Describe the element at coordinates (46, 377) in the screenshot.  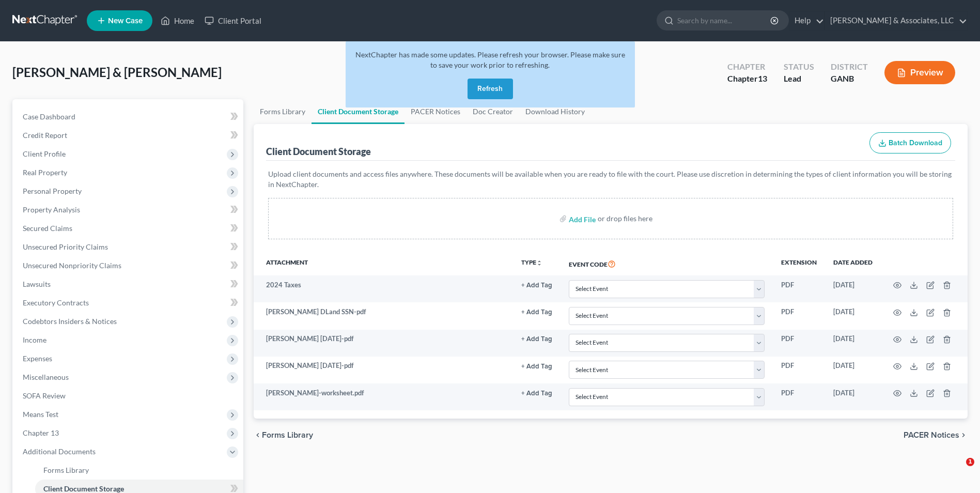
I see `span: Miscellaneous` at that location.